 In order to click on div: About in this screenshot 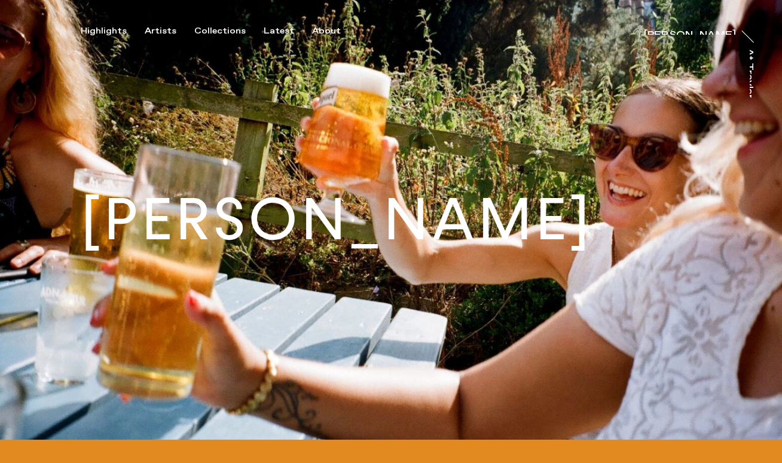, I will do `click(326, 31)`.